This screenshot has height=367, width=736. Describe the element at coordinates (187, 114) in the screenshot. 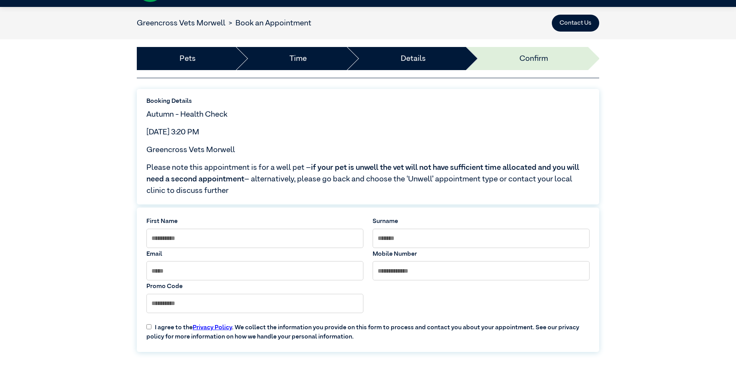

I see `span: Autumn - Health Check` at that location.